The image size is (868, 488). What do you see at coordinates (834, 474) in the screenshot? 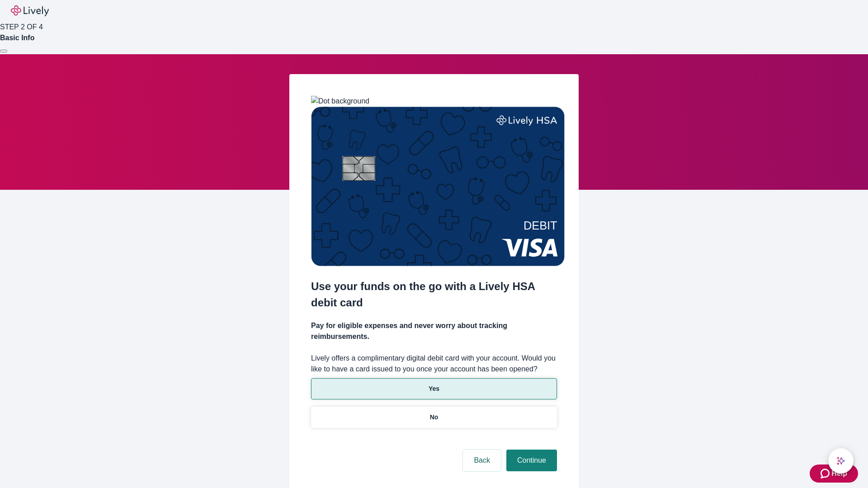
I see `button: Zendesk support iconHelp` at bounding box center [834, 474].